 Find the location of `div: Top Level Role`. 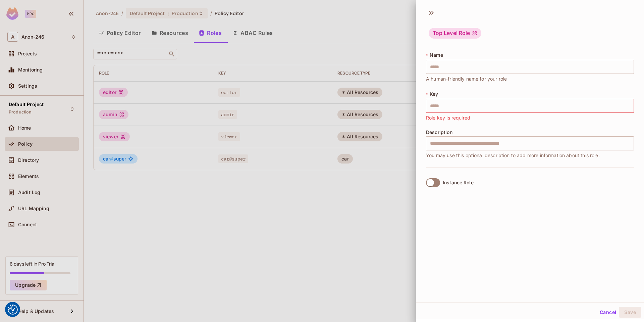

div: Top Level Role is located at coordinates (455, 33).